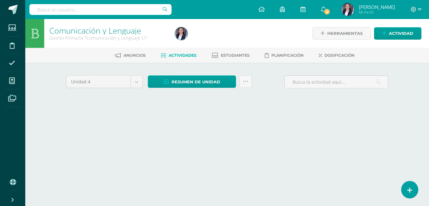 This screenshot has width=429, height=206. Describe the element at coordinates (337, 55) in the screenshot. I see `a: Dosificación` at that location.